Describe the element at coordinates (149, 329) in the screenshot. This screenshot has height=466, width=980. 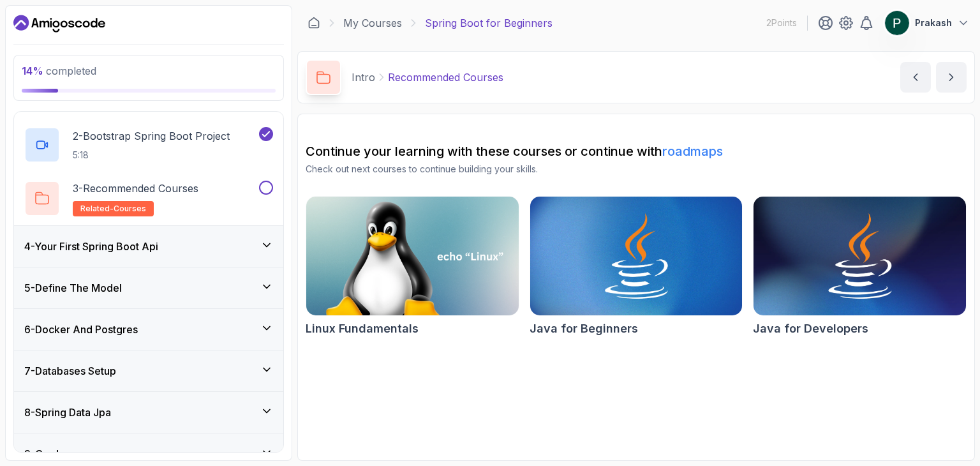
I see `button: 6-Docker And Postgres` at that location.